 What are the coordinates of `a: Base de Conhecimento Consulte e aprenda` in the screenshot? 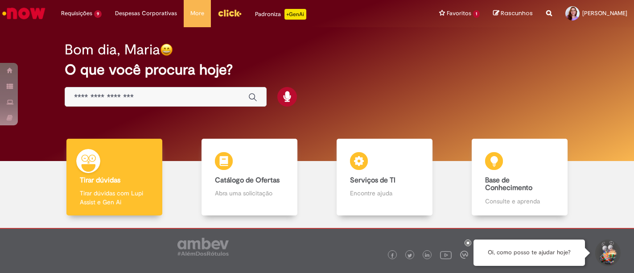 It's located at (520, 177).